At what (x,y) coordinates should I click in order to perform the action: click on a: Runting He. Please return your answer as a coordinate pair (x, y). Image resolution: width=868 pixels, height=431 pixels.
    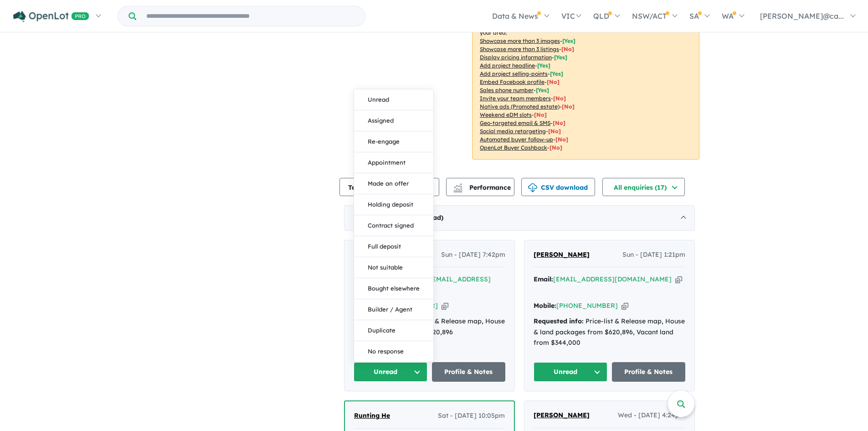
    Looking at the image, I should click on (372, 416).